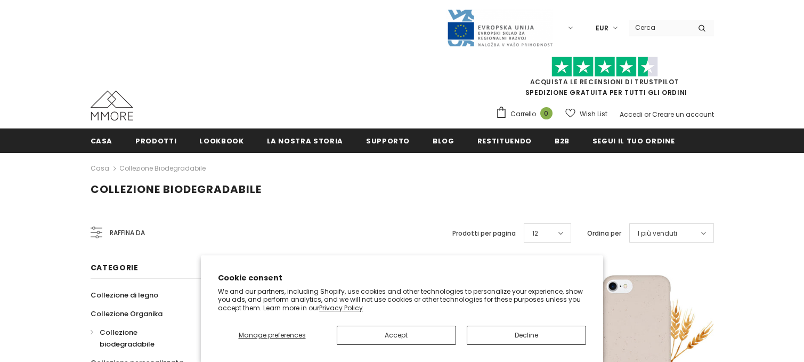 Image resolution: width=804 pixels, height=362 pixels. Describe the element at coordinates (115, 268) in the screenshot. I see `span: Categorie` at that location.